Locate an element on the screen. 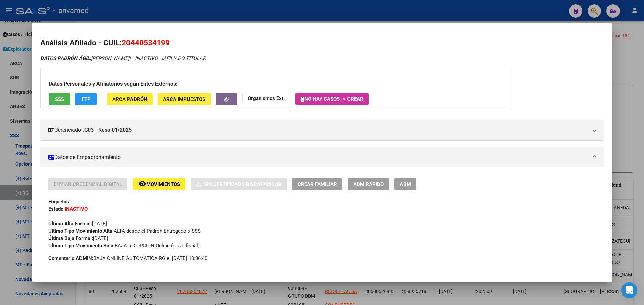  strong: Comentario ADMIN: is located at coordinates (71, 259).